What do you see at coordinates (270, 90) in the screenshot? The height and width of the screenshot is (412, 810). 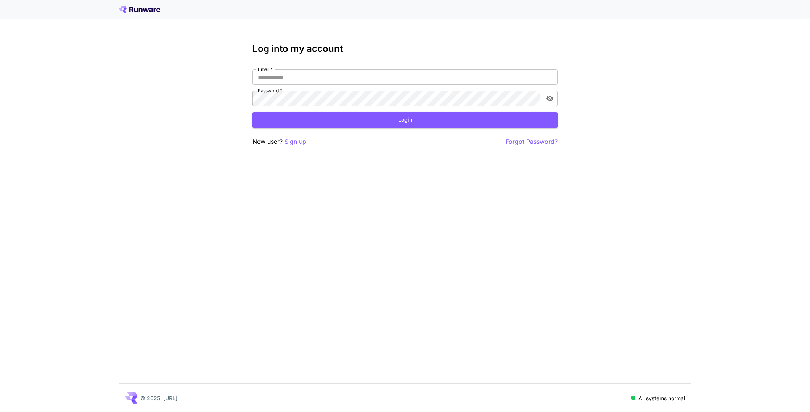 I see `label: Password` at bounding box center [270, 90].